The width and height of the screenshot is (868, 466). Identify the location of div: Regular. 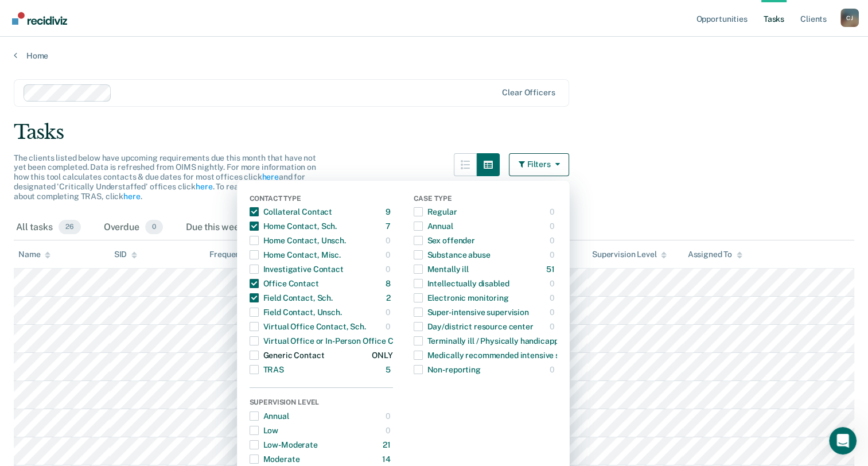
(435, 211).